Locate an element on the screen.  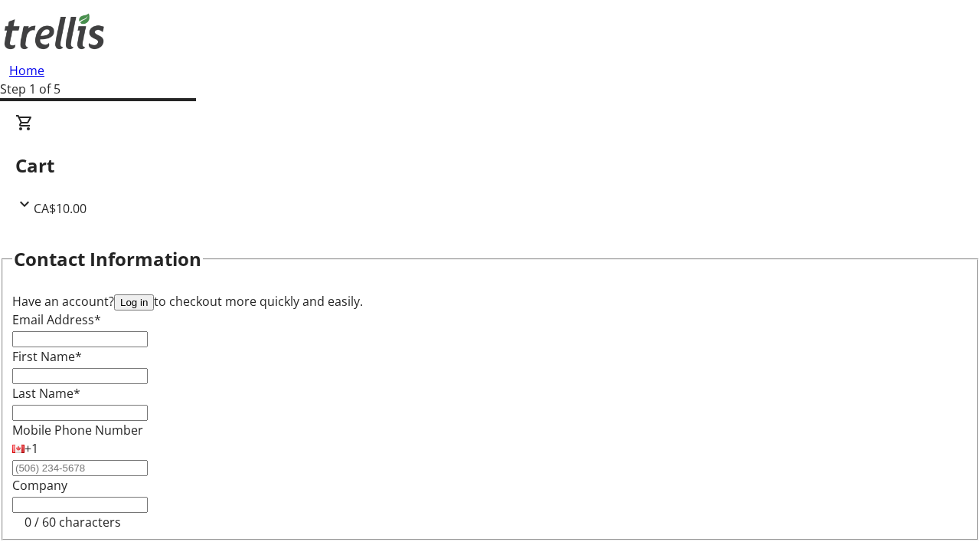
span: CA$10.00 is located at coordinates (59, 209).